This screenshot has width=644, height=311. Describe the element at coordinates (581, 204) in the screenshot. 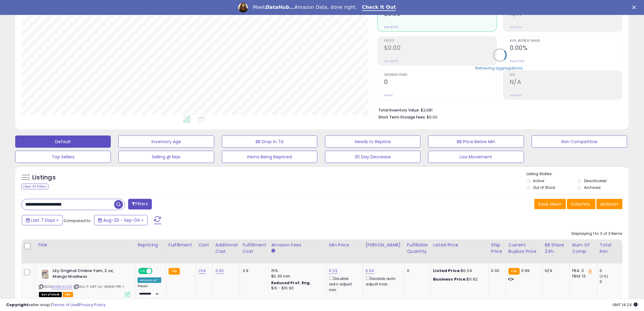

I see `button: Columns` at that location.